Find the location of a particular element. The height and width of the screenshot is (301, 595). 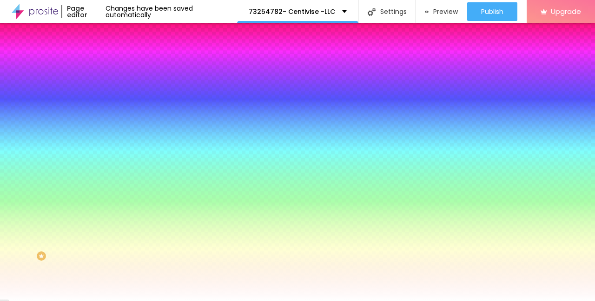

img: Icone is located at coordinates (371, 12).